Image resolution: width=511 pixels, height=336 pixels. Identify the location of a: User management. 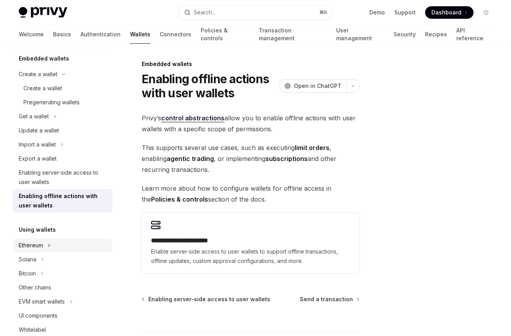
(360, 34).